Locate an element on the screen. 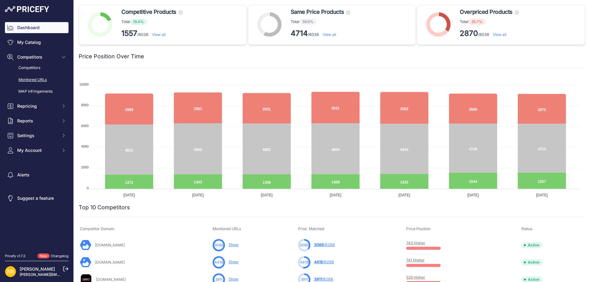 The image size is (590, 282). span: 35.7% is located at coordinates (477, 22).